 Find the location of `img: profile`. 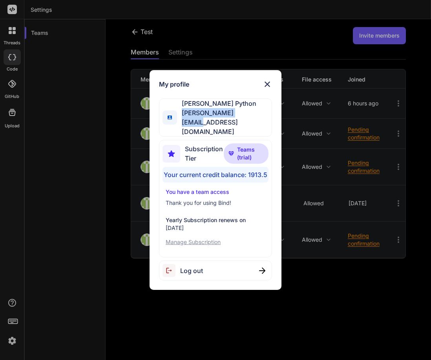

img: profile is located at coordinates (169, 118).